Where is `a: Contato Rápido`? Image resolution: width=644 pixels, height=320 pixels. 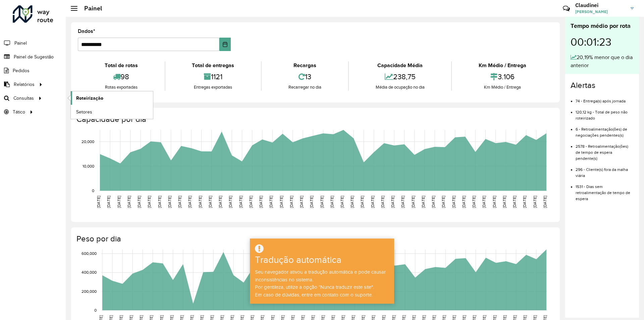
a: Contato Rápido is located at coordinates (566, 8).